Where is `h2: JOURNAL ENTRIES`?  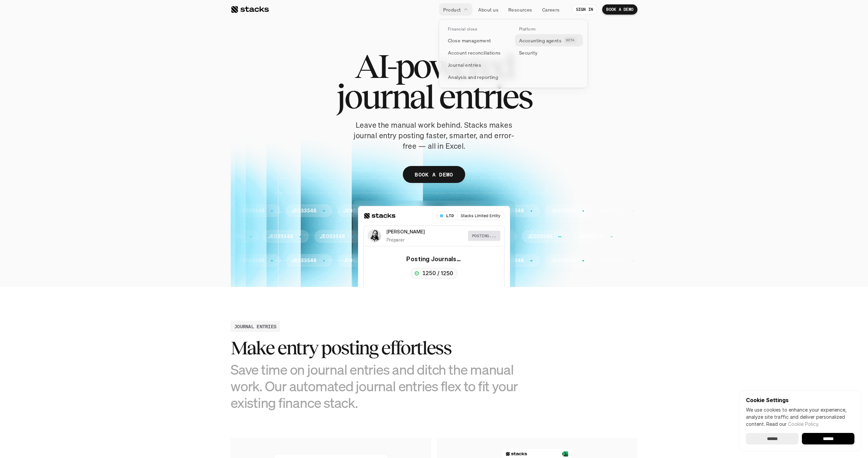
h2: JOURNAL ENTRIES is located at coordinates (256, 326).